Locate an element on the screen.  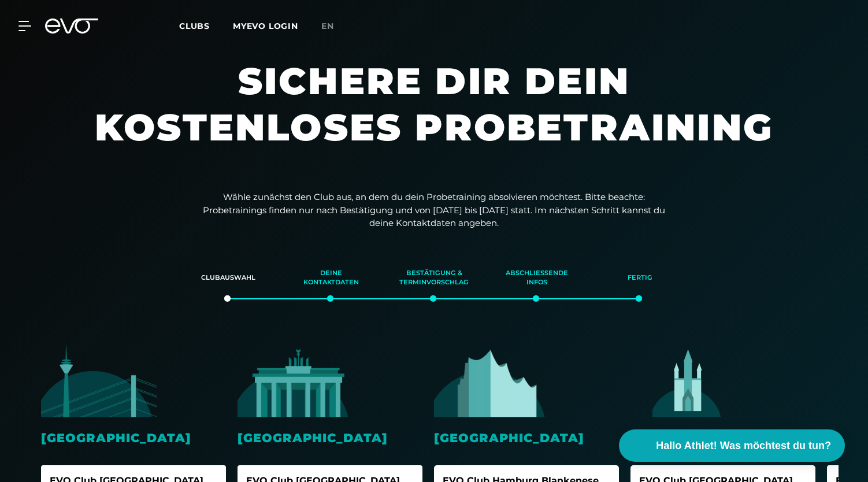
div: Fertig is located at coordinates (640, 278).